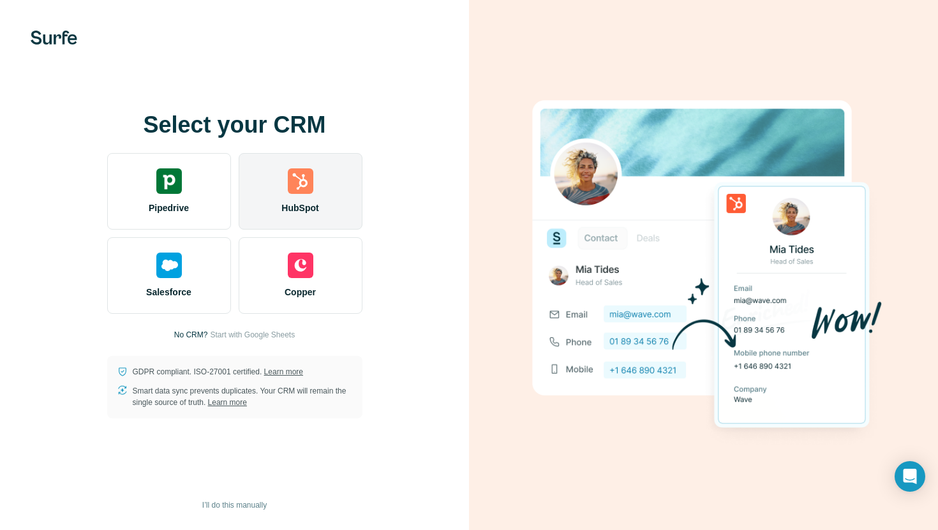 Image resolution: width=938 pixels, height=530 pixels. What do you see at coordinates (300, 208) in the screenshot?
I see `span: HubSpot` at bounding box center [300, 208].